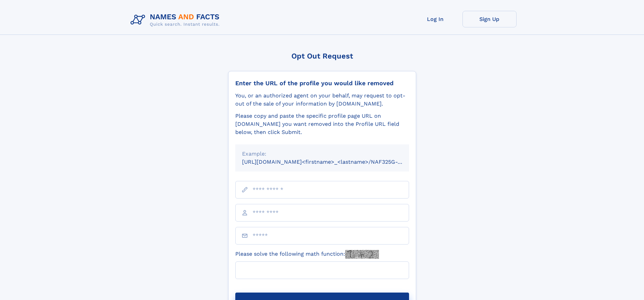 The image size is (644, 300). Describe the element at coordinates (322, 83) in the screenshot. I see `div: Enter the URL of the profile you would like removed` at that location.